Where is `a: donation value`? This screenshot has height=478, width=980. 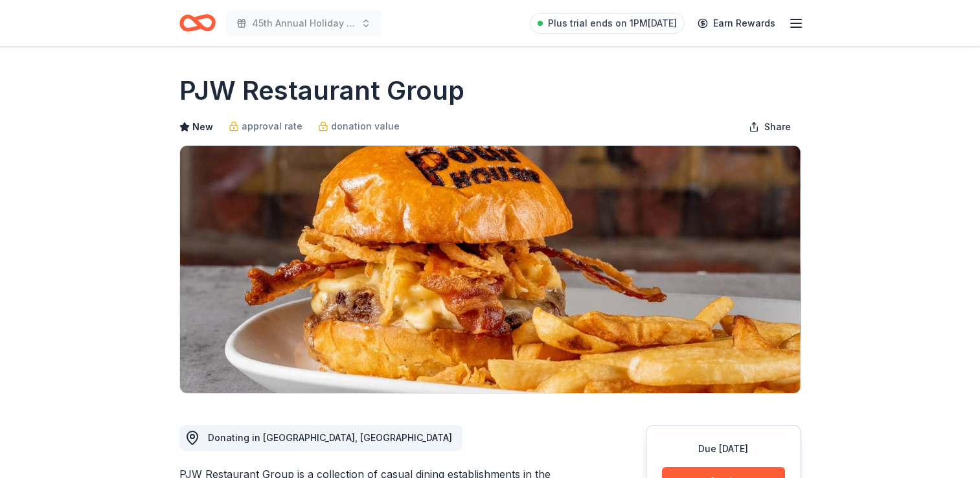
a: donation value is located at coordinates (359, 127).